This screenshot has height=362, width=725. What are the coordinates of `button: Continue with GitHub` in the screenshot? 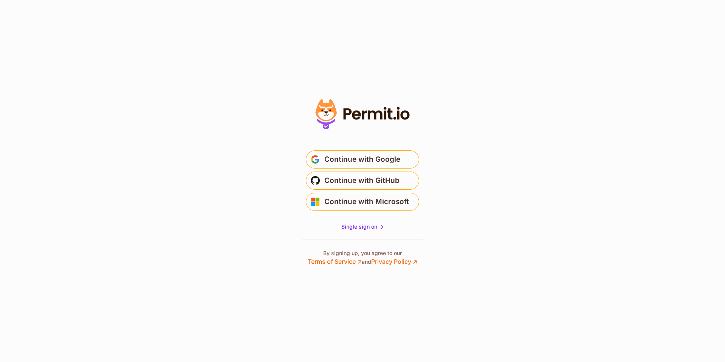 It's located at (362, 180).